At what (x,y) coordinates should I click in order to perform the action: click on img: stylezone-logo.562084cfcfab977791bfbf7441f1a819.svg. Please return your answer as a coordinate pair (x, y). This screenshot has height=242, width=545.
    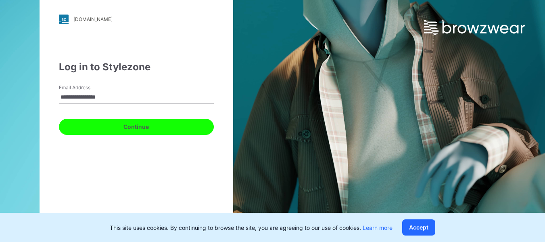
    Looking at the image, I should click on (64, 19).